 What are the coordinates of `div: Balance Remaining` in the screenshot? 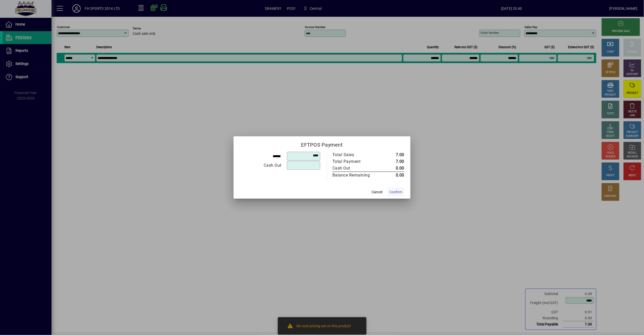 It's located at (354, 176).